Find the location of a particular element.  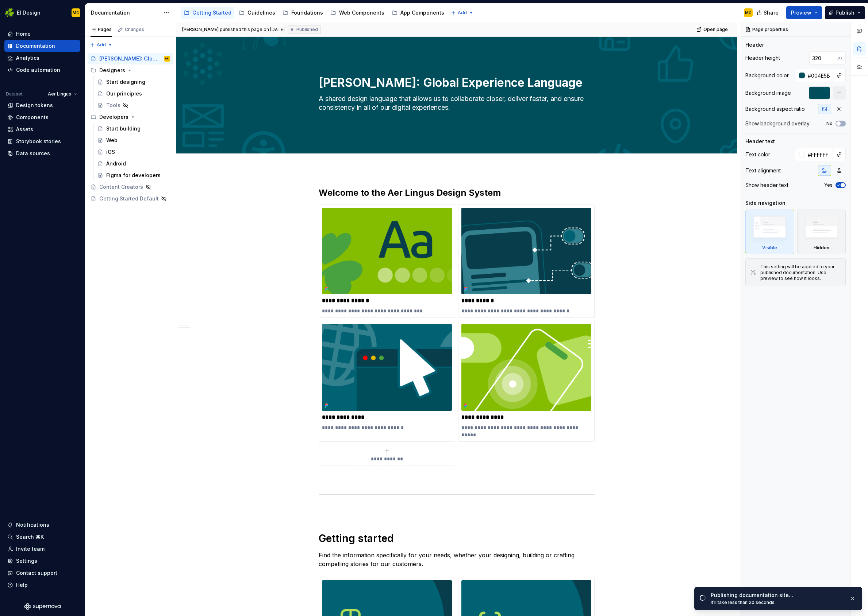

div: Show background overlay is located at coordinates (778, 123).